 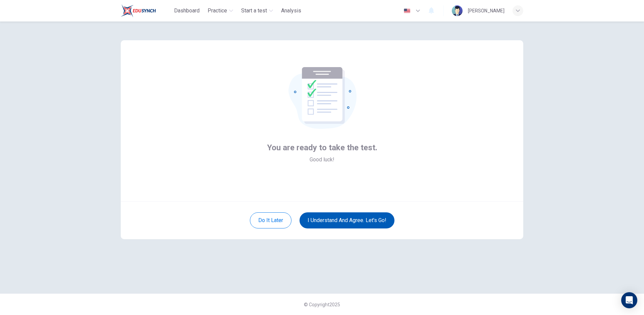 I want to click on button: Dashboard, so click(x=187, y=11).